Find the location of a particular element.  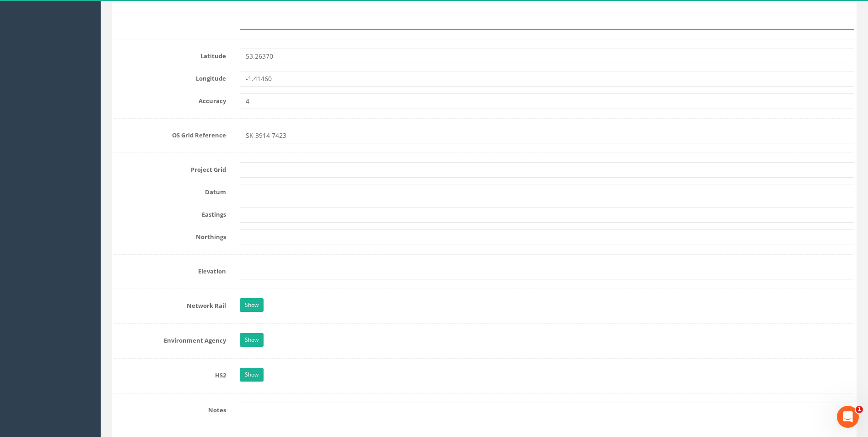

label: Network Rail is located at coordinates (170, 304).